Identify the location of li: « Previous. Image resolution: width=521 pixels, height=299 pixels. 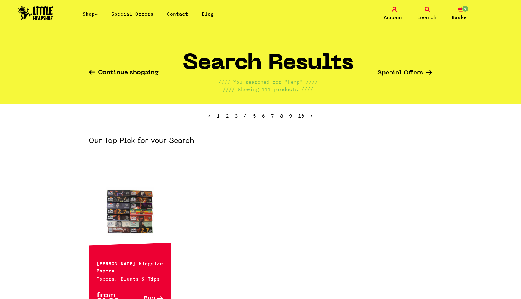
(209, 116).